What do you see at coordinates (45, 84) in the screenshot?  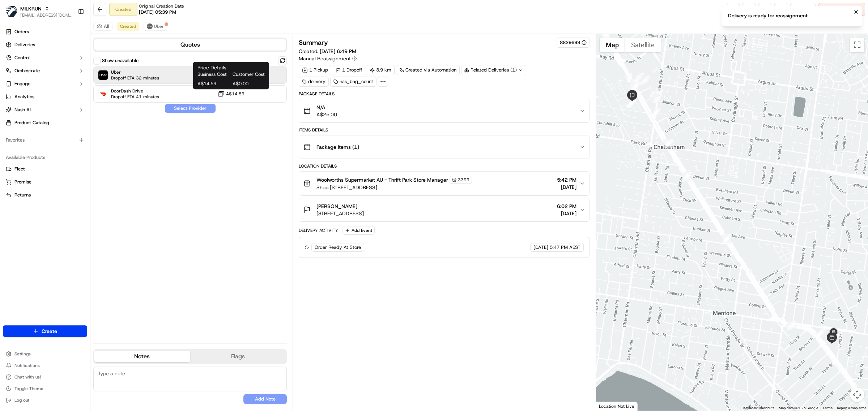 I see `button: Engage` at bounding box center [45, 84].